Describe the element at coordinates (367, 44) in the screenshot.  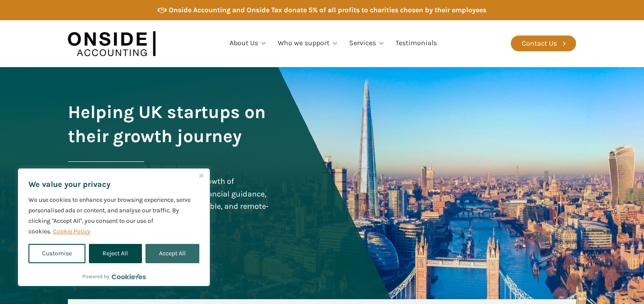
I see `a: Services` at that location.